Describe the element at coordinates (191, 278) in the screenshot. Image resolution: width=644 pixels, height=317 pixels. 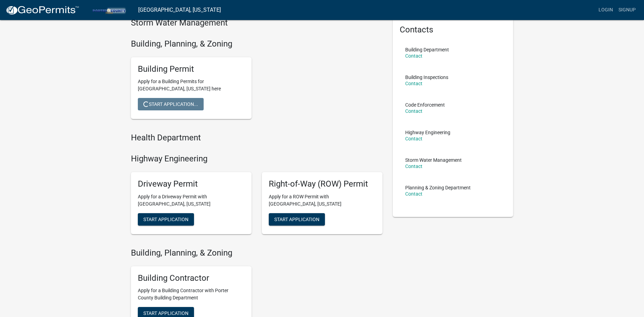
I see `h5: Building Contractor` at that location.